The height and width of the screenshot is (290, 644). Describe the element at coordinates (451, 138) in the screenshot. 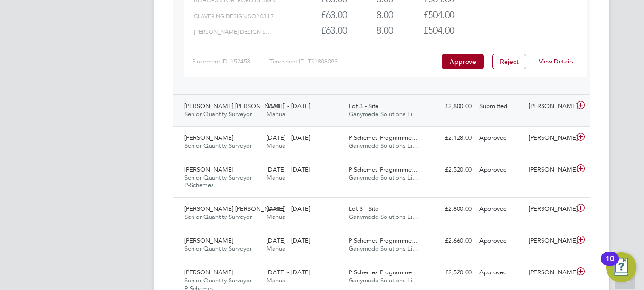

I see `div: £2,128.00` at that location.